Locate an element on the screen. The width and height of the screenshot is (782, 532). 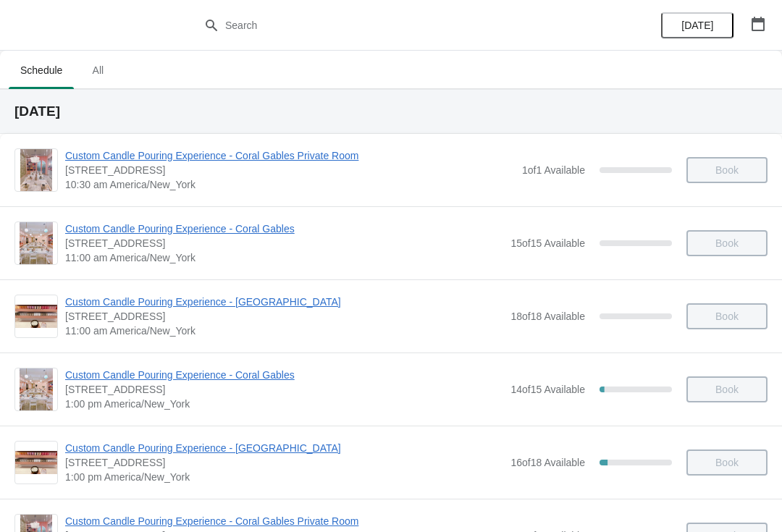
span: 1 of 1 Available is located at coordinates (554, 170).